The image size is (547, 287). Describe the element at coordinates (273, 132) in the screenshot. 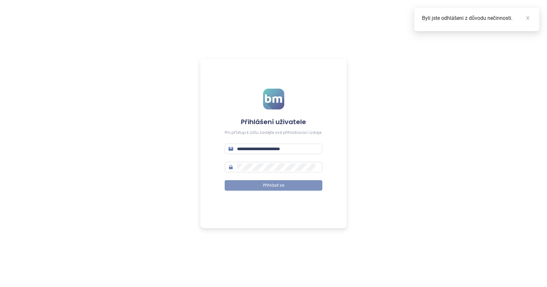

I see `div: Pro přístup k účtu zadejte své přihlašovací údaje.` at that location.